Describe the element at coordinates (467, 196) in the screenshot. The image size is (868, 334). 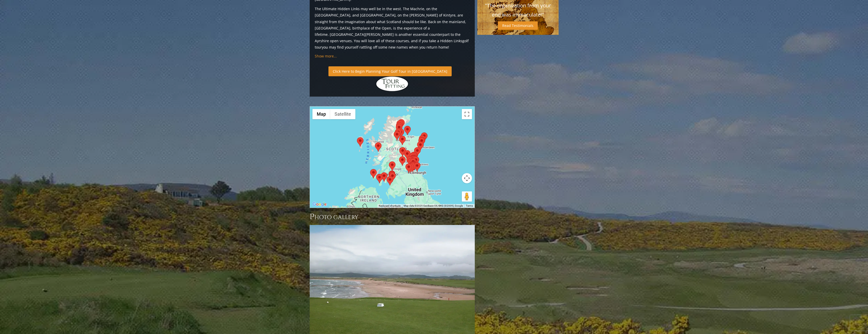
I see `button: Drag Pegman onto the map to open Street View` at that location.